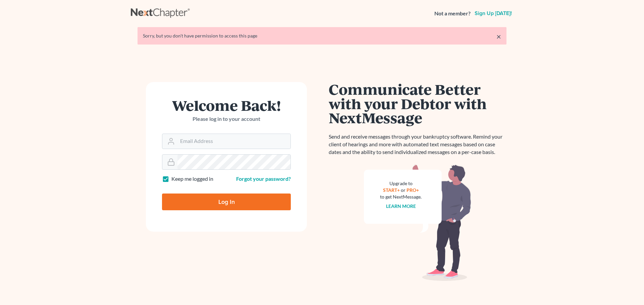 The width and height of the screenshot is (644, 305). Describe the element at coordinates (417, 103) in the screenshot. I see `h1: Communicate Better with your Debtor with NextMessage` at that location.